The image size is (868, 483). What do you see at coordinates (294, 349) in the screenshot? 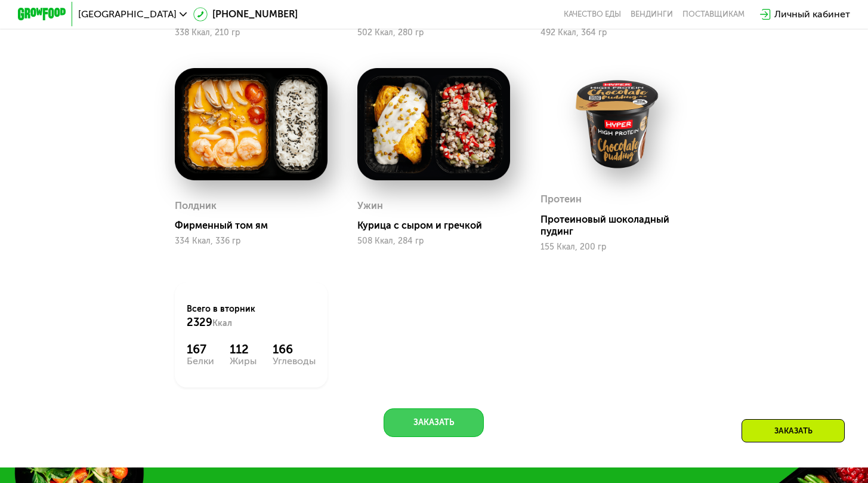
I see `div: 166` at bounding box center [294, 349].